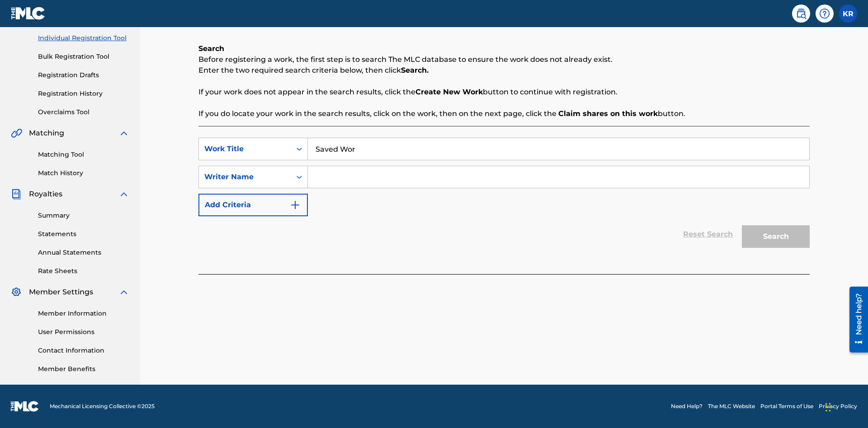  I want to click on a: Registration History, so click(84, 93).